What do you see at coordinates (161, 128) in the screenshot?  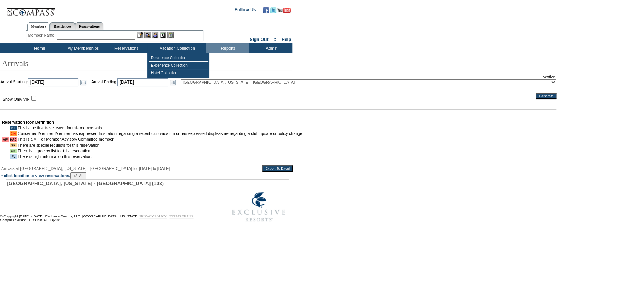 I see `td: This is the first travel event for this membership.` at bounding box center [161, 128].